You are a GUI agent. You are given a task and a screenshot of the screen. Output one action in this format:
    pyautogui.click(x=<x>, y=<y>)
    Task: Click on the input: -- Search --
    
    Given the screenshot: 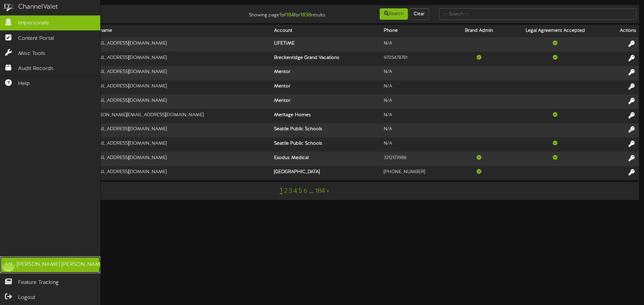 What is the action you would take?
    pyautogui.click(x=537, y=14)
    